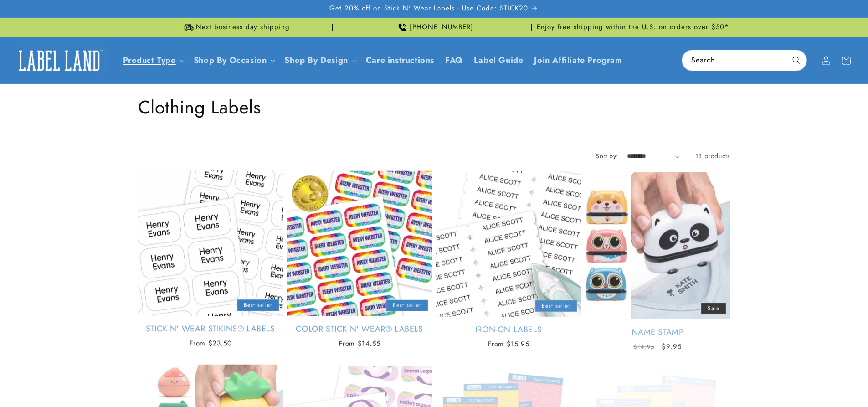 Image resolution: width=868 pixels, height=407 pixels. What do you see at coordinates (454, 60) in the screenshot?
I see `span: FAQ` at bounding box center [454, 60].